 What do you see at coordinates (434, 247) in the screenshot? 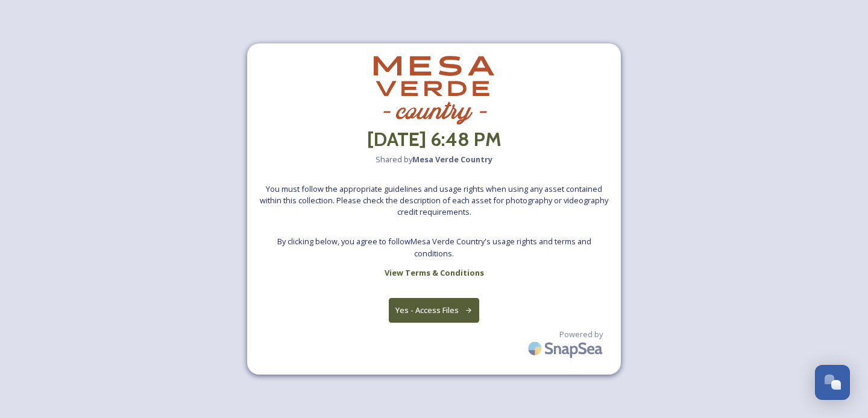
I see `span: By clicking below, you agree to follow Mesa Verde Country 's usage rights and terms and conditions.` at bounding box center [434, 247].